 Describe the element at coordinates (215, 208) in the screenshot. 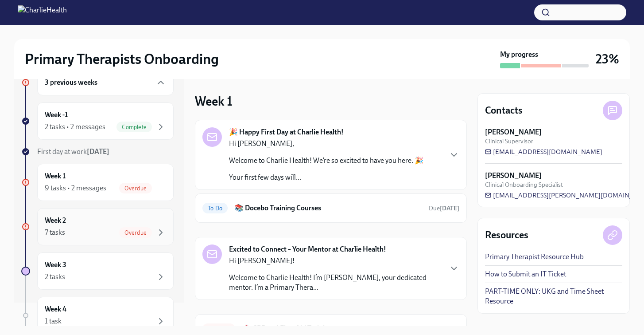

I see `span: To Do` at that location.